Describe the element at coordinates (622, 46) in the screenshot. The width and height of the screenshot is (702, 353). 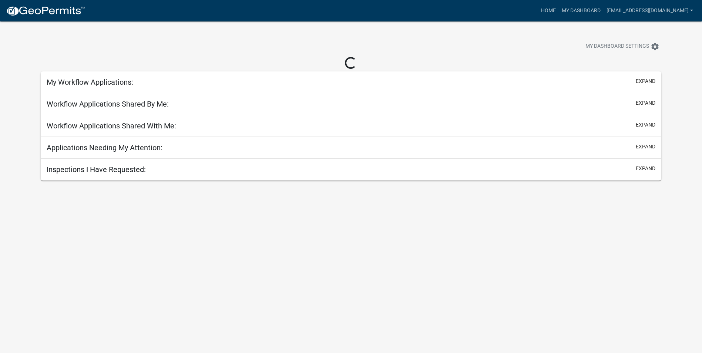
I see `button: My Dashboard Settingssettings` at that location.